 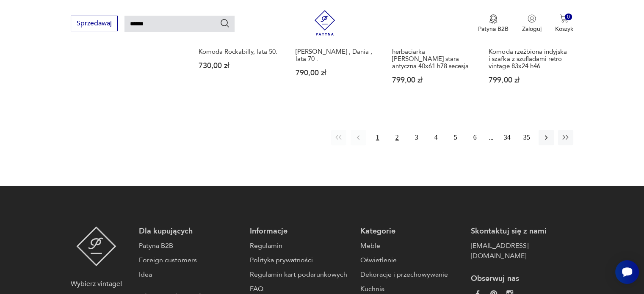 What do you see at coordinates (568, 17) in the screenshot?
I see `div: 0` at bounding box center [568, 17].